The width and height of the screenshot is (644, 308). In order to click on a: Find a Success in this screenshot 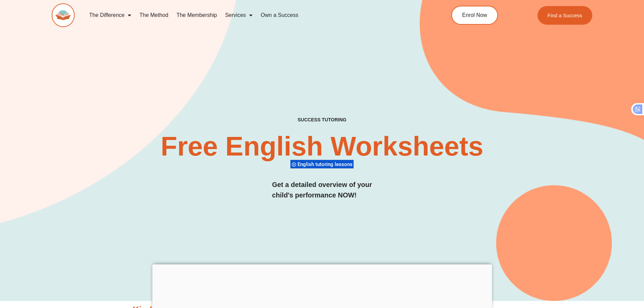, I will do `click(564, 16)`.